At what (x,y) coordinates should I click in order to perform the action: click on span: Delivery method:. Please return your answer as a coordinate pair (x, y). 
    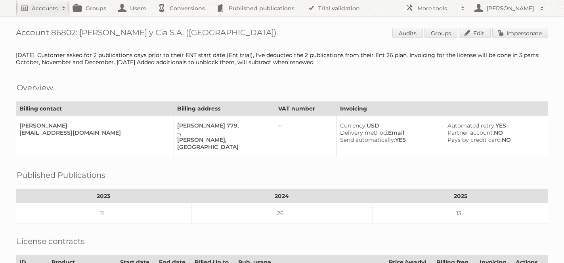
    Looking at the image, I should click on (364, 133).